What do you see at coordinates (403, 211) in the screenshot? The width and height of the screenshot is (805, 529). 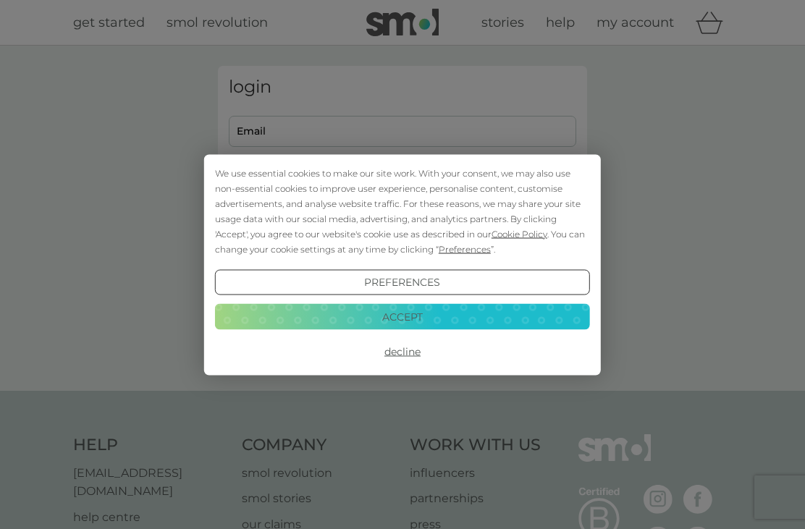 I see `div: We use essential cookies to make our site work. With your consent, we may also use non-essential ...` at bounding box center [403, 211].